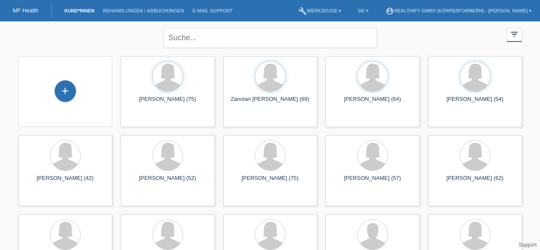 This screenshot has width=540, height=250. Describe the element at coordinates (390, 11) in the screenshot. I see `i: account_circle` at that location.